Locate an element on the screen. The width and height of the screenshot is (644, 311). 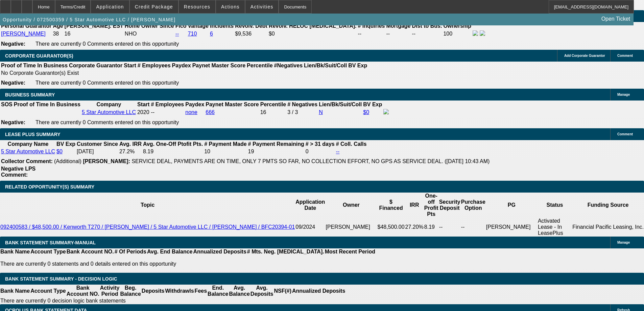
b: # Inquiries is located at coordinates (371, 25).